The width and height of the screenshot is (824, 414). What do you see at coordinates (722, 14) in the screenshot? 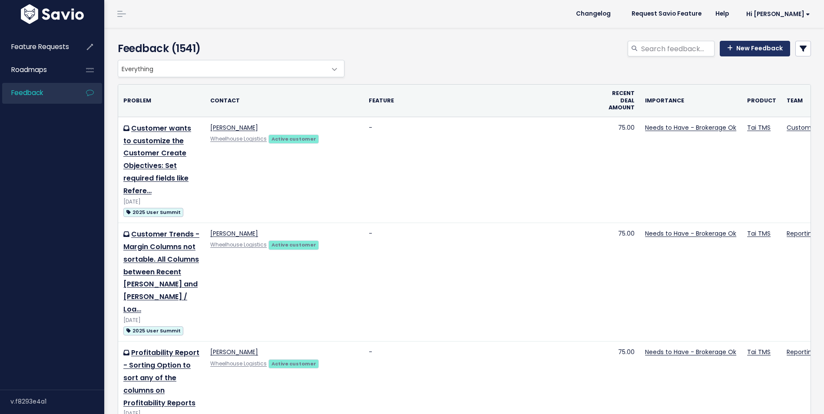
I see `a: Help` at bounding box center [722, 14].